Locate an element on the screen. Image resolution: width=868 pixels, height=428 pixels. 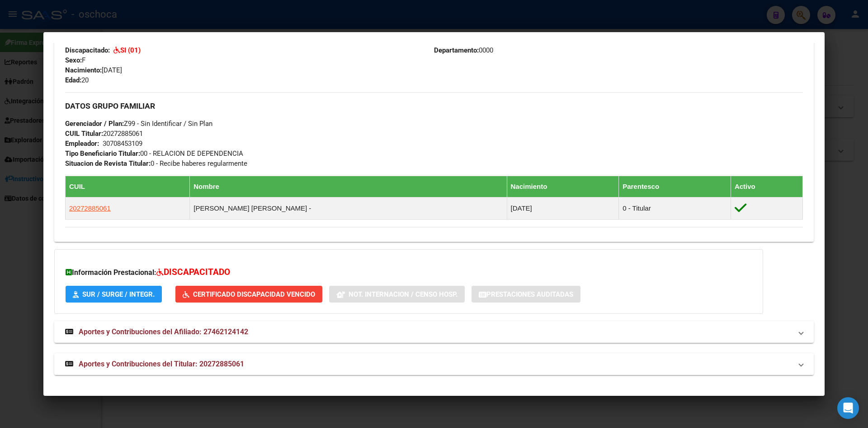
div: Open Intercom Messenger is located at coordinates (848, 407).